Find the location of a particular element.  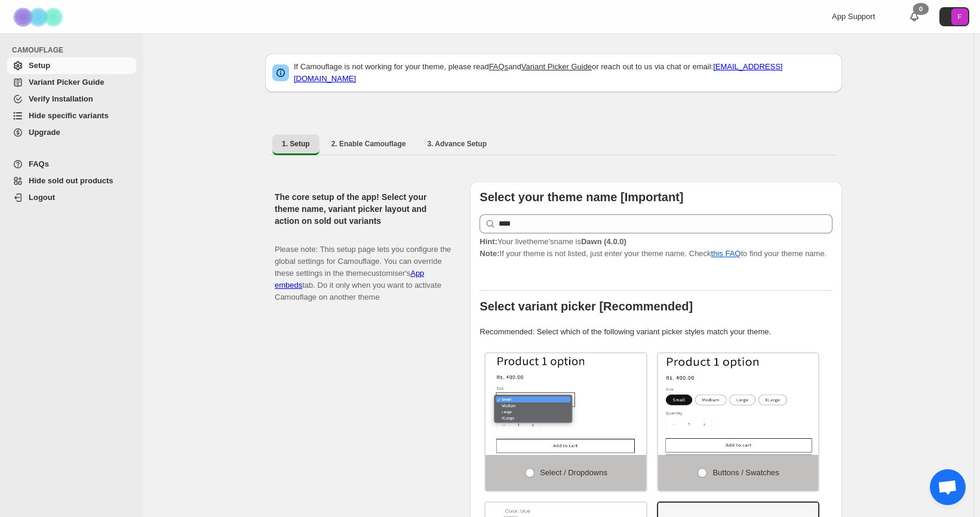

p: Recommended: Select which of the following variant picker styles match your theme. is located at coordinates (655, 332).